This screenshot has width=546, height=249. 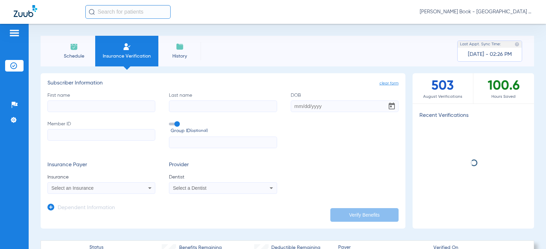 I want to click on h3: Provider, so click(x=223, y=166).